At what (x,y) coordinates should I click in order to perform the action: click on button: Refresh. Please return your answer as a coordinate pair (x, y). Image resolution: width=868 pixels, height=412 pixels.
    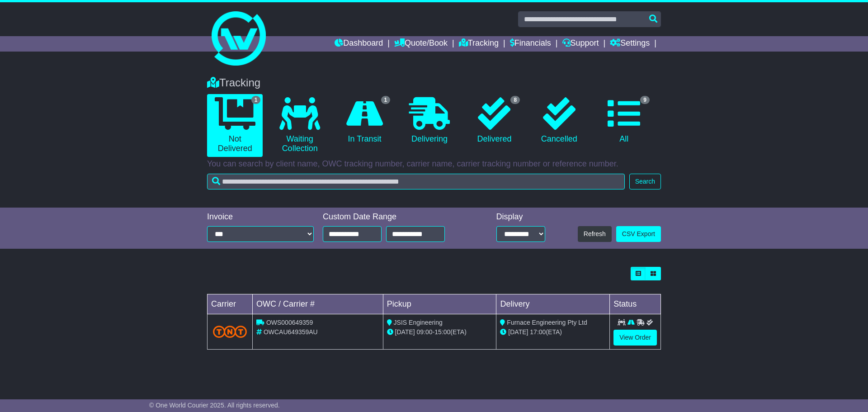
    Looking at the image, I should click on (595, 234).